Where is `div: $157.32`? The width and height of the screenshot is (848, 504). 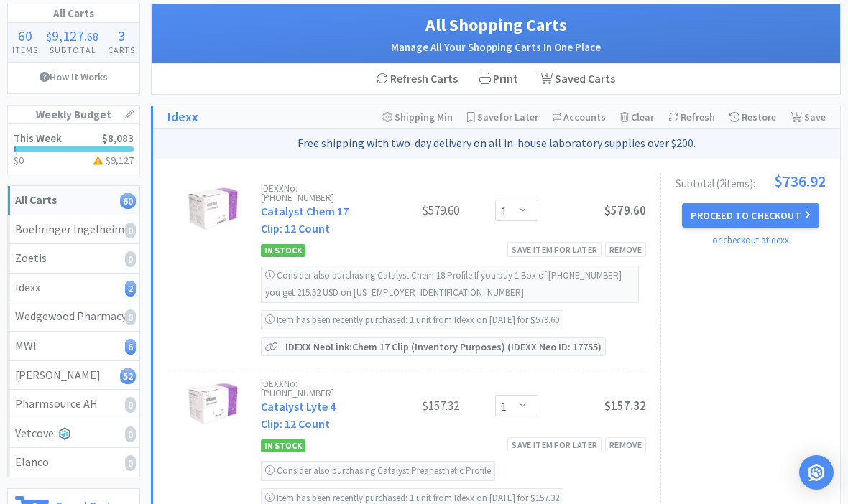
div: $157.32 is located at coordinates (405, 406).